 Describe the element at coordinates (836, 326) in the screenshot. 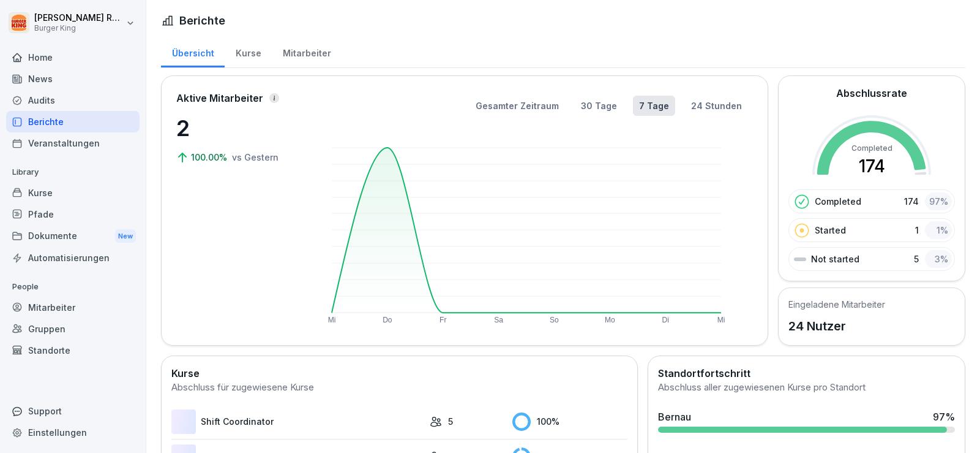

I see `p: 24 Nutzer` at that location.